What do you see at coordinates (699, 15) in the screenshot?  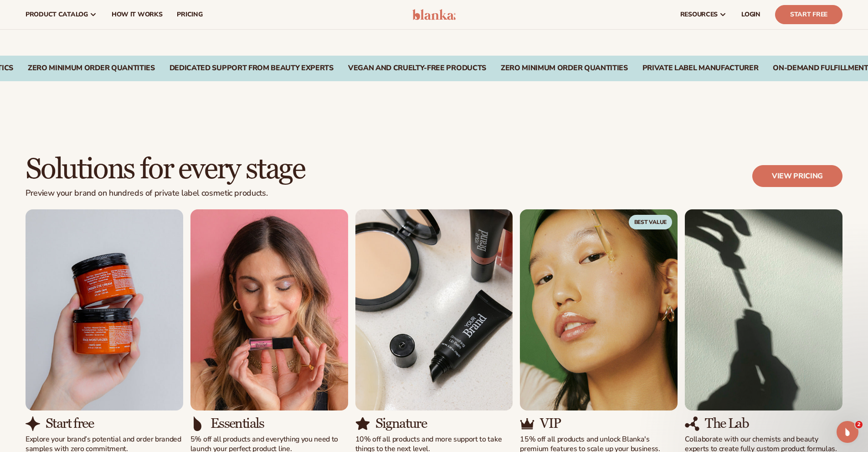 I see `span: resources` at bounding box center [699, 15].